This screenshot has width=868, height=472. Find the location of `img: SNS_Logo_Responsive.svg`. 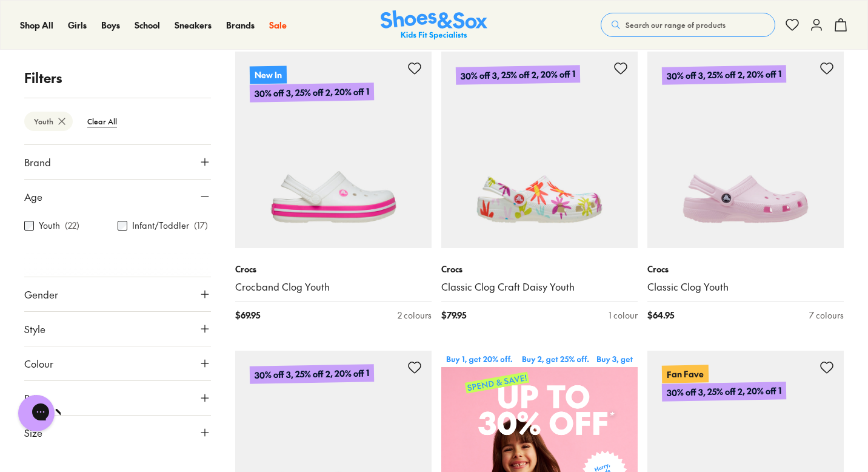

img: SNS_Logo_Responsive.svg is located at coordinates (434, 25).